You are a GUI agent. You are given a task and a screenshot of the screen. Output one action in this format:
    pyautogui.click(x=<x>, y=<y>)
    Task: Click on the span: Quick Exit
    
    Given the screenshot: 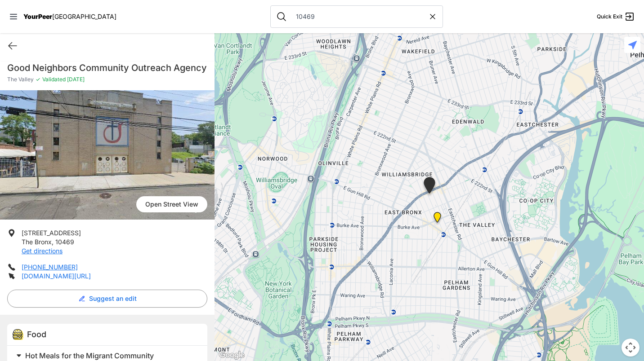 What is the action you would take?
    pyautogui.click(x=610, y=17)
    